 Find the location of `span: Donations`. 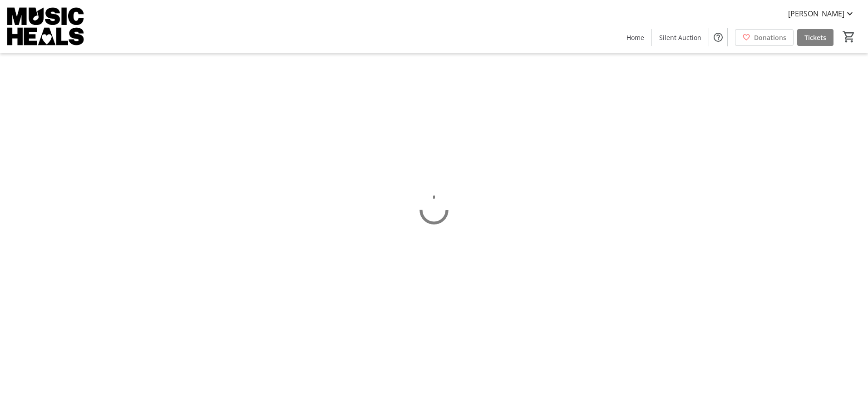

span: Donations is located at coordinates (770, 37).